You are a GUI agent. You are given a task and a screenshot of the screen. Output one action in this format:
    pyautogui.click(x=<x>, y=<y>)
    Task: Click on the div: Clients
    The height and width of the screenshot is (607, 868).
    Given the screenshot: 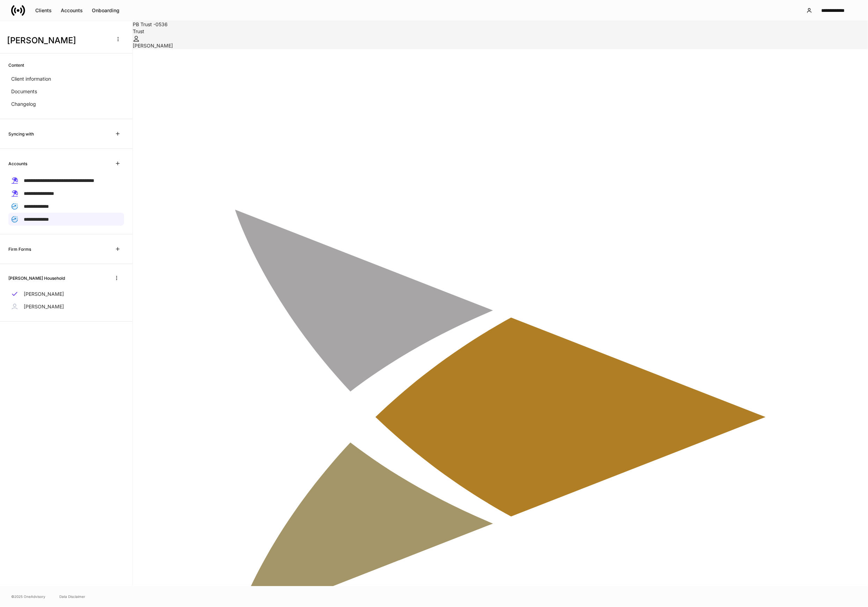 What is the action you would take?
    pyautogui.click(x=44, y=11)
    